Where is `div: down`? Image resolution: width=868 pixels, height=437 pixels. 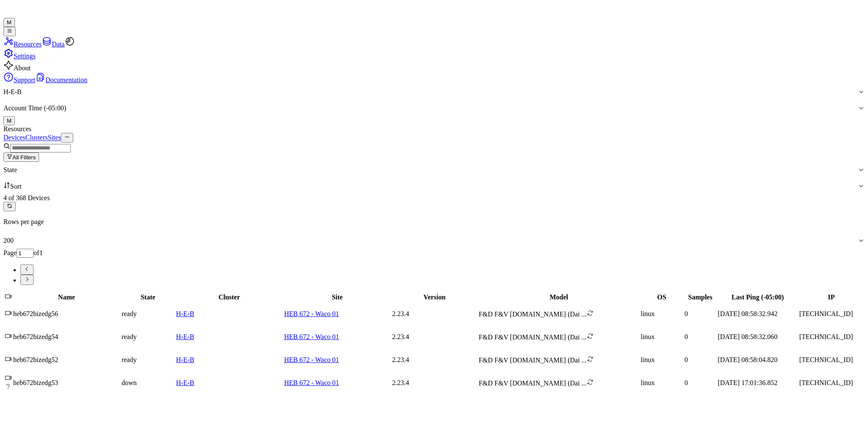 div: down is located at coordinates (148, 383).